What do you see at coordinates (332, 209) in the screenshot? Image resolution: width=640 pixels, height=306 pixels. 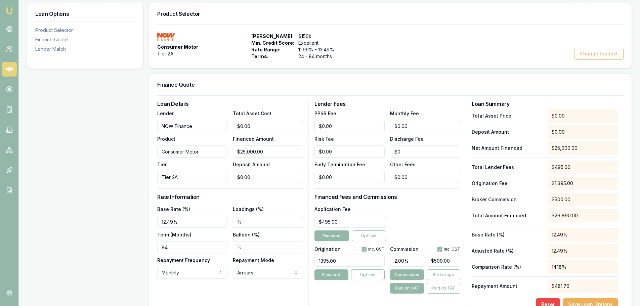 I see `label: Application Fee` at bounding box center [332, 209].